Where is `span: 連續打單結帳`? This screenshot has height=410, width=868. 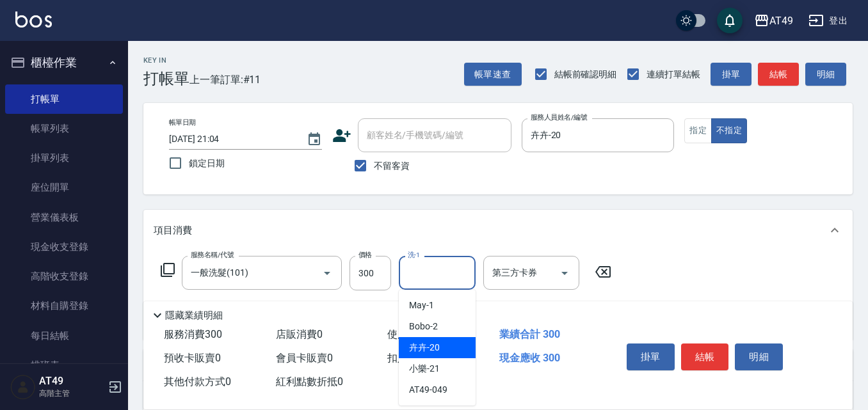
span: 連續打單結帳 is located at coordinates (673, 74).